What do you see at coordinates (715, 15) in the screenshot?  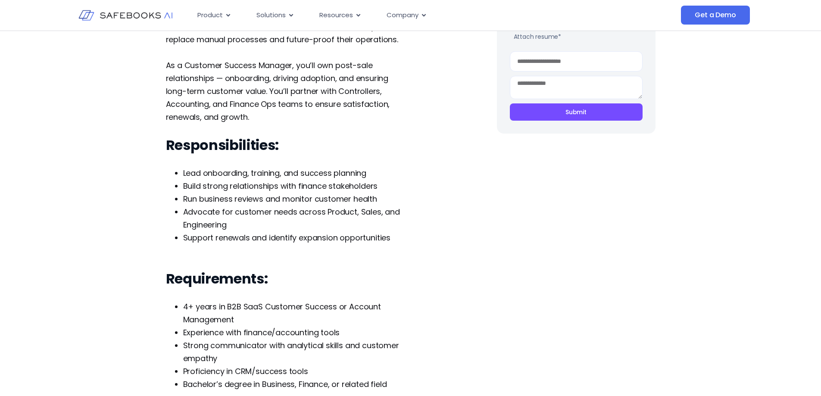 I see `span: Get a Demo` at bounding box center [715, 15].